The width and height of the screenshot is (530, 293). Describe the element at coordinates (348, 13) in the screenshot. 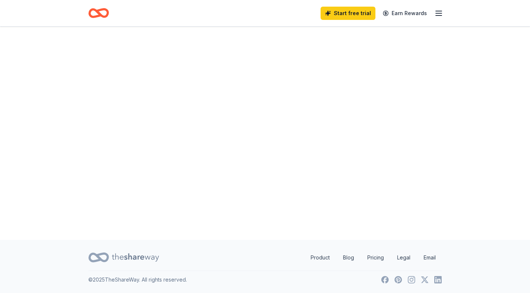

I see `a: Start free trial` at that location.